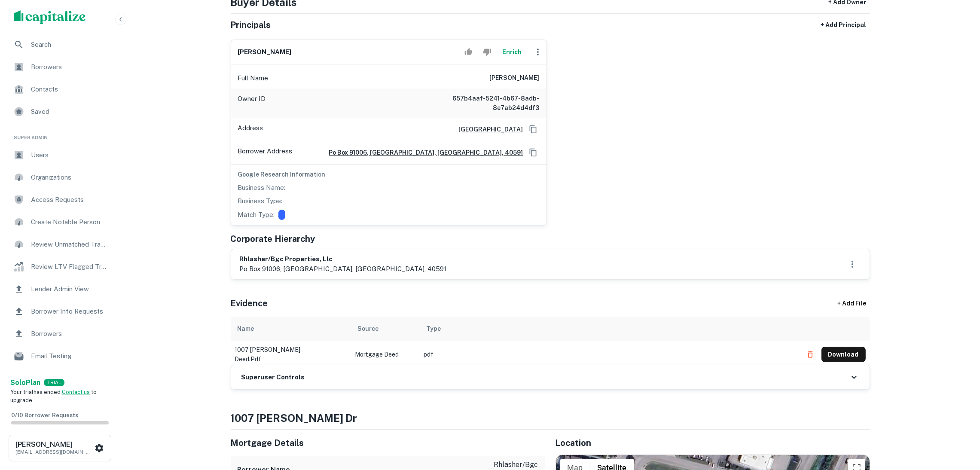  I want to click on a: Access Requests, so click(60, 200).